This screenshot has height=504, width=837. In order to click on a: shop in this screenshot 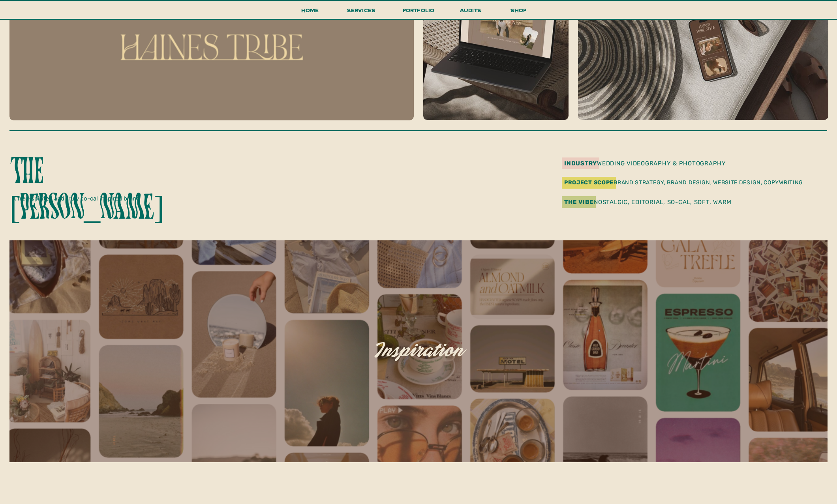, I will do `click(518, 12)`.